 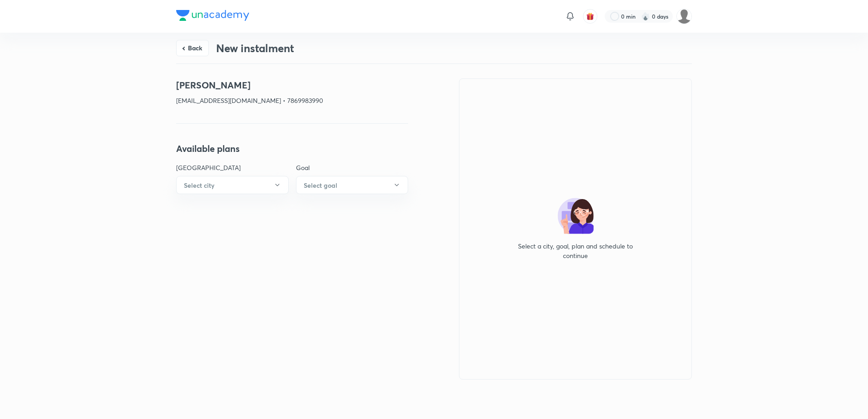 What do you see at coordinates (233, 185) in the screenshot?
I see `button: Select city` at bounding box center [233, 185].